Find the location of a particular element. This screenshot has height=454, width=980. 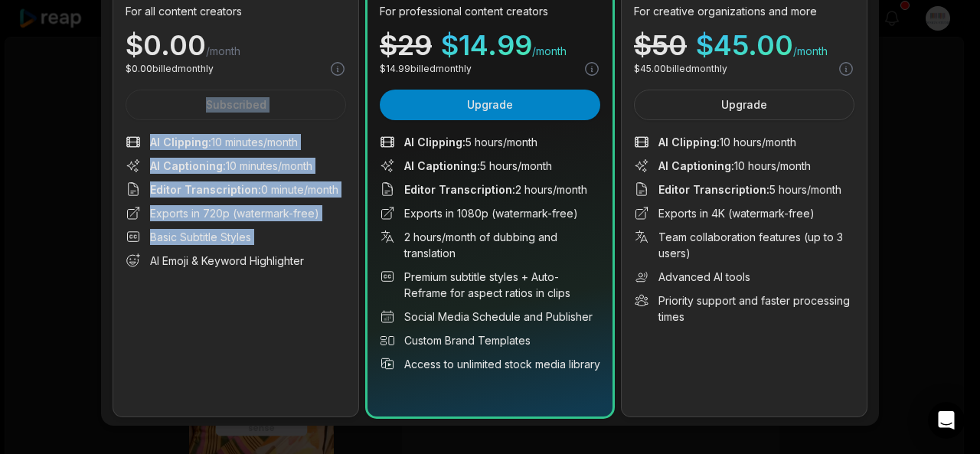

li: Custom Brand Templates is located at coordinates (490, 340).